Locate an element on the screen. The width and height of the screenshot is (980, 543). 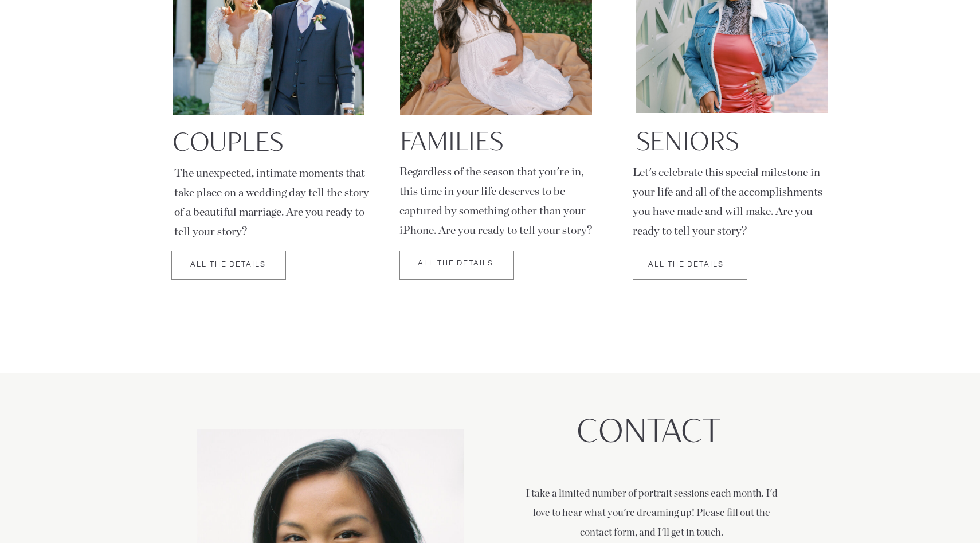
a: Couples is located at coordinates (268, 139).